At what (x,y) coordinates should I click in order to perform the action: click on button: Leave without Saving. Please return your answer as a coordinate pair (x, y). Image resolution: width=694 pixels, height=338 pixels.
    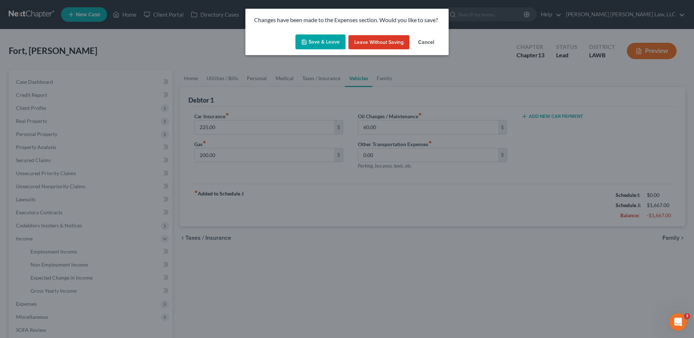
    Looking at the image, I should click on (379, 42).